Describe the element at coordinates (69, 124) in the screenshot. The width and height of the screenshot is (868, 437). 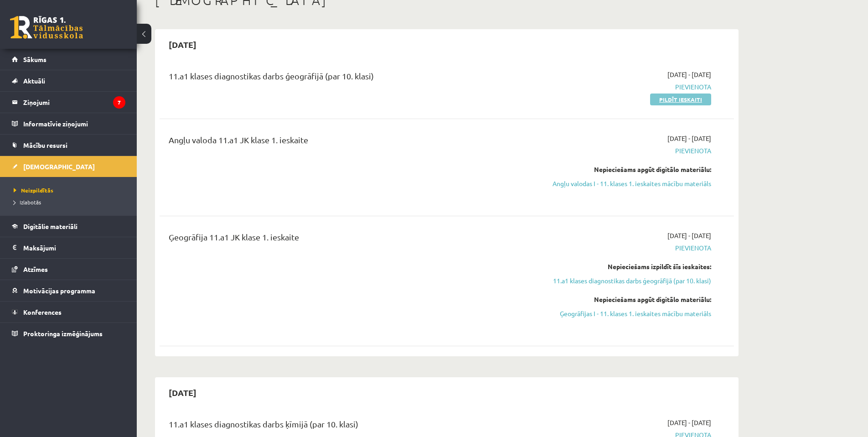
I see `a: Informatīvie ziņojumi` at that location.